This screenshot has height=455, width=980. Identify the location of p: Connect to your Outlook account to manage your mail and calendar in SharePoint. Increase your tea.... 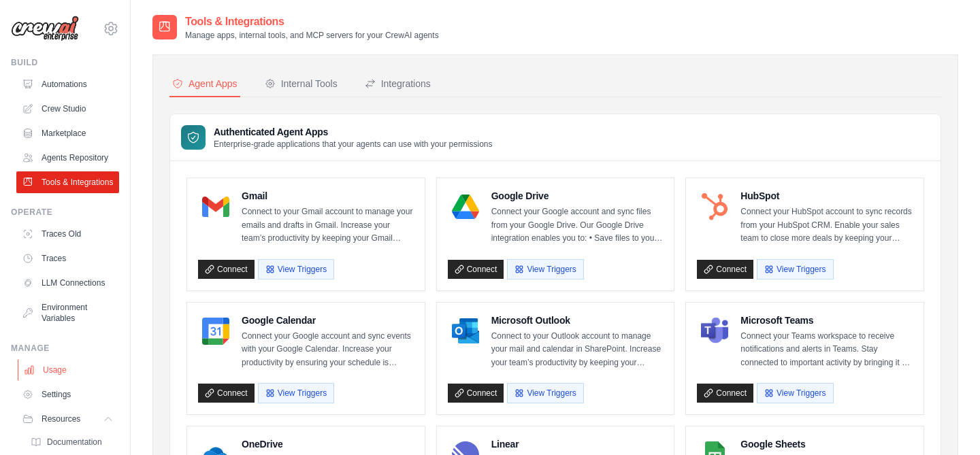
(577, 350).